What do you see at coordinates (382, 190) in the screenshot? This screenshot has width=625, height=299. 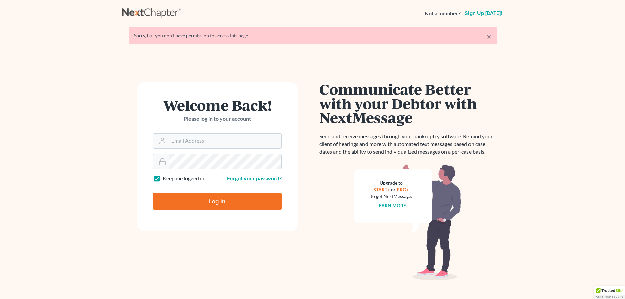 I see `a: START+` at bounding box center [382, 190].